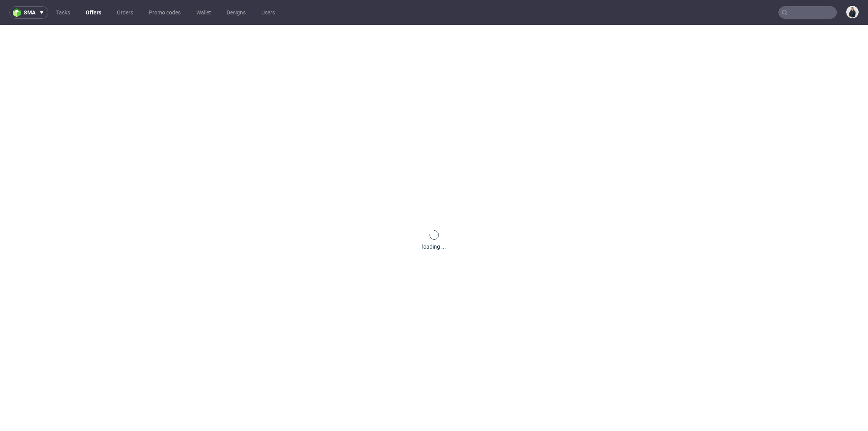 This screenshot has height=431, width=868. What do you see at coordinates (30, 12) in the screenshot?
I see `span: sma` at bounding box center [30, 12].